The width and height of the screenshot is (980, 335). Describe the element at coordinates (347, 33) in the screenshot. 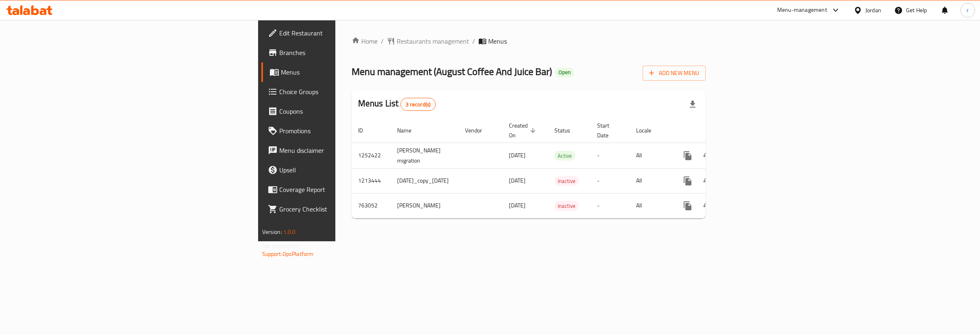

I see `span: Edit Restaurant` at that location.